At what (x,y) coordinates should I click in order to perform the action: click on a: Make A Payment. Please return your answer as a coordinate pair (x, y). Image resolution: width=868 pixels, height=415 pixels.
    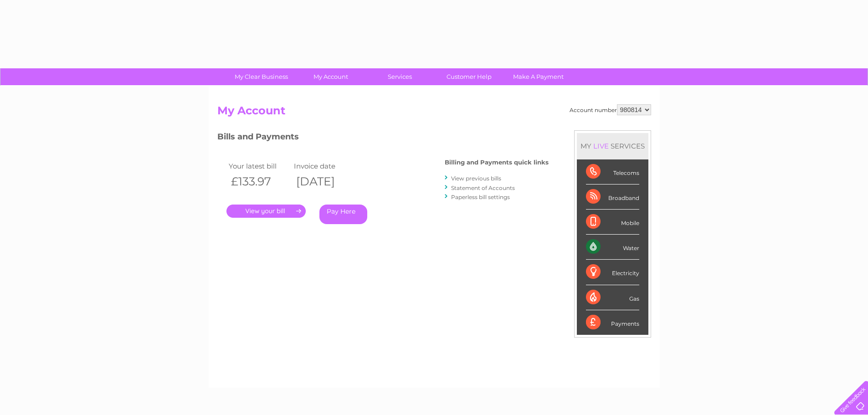
    Looking at the image, I should click on (538, 76).